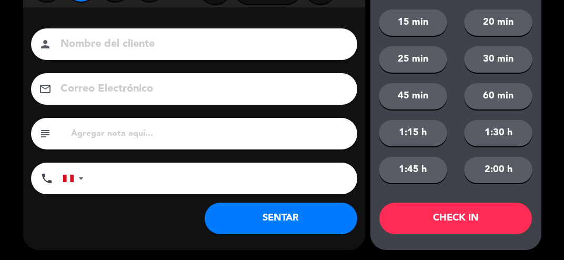 The width and height of the screenshot is (564, 260). What do you see at coordinates (498, 96) in the screenshot?
I see `button: 60 min` at bounding box center [498, 96].